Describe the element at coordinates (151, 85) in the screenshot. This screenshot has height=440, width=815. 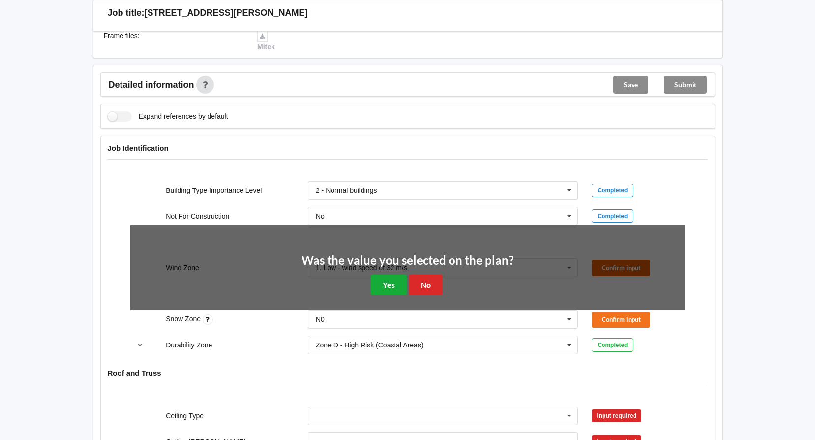
I see `span: Detailed information` at that location.